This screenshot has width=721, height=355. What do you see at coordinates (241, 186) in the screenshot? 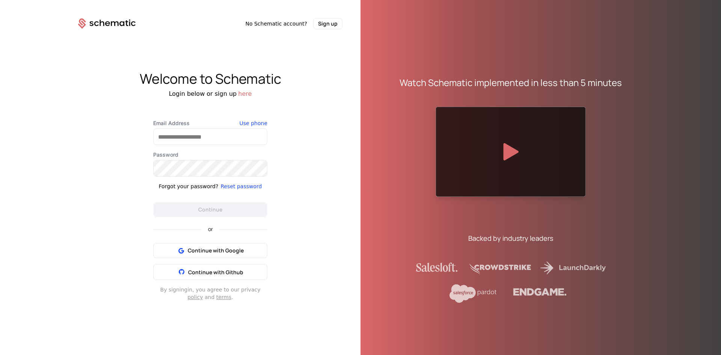
I see `button: Reset password` at bounding box center [241, 186].